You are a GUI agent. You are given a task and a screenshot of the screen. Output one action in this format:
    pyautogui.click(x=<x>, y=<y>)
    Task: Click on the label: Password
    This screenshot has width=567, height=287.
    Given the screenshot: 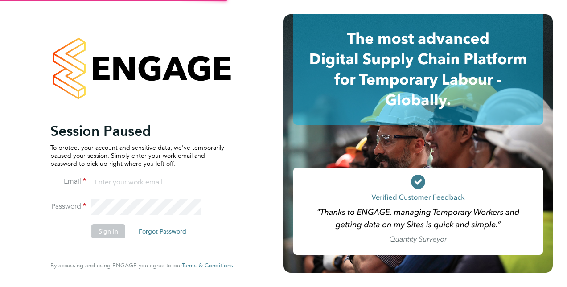 What is the action you would take?
    pyautogui.click(x=68, y=206)
    